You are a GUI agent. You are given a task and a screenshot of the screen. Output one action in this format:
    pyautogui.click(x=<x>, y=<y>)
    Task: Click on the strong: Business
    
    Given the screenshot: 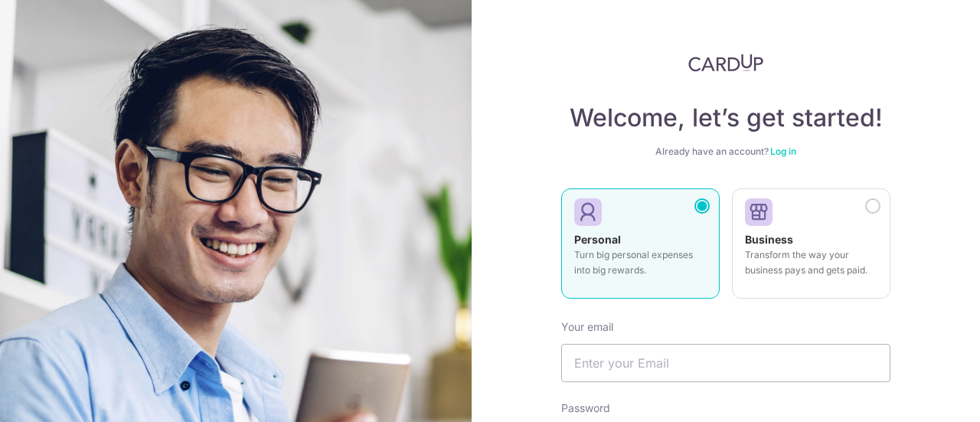 What is the action you would take?
    pyautogui.click(x=769, y=239)
    